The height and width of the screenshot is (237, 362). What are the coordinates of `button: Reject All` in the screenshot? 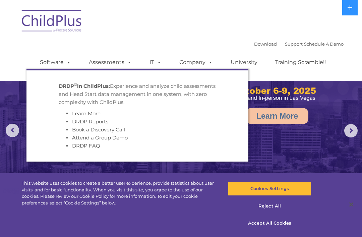 It's located at (270, 206).